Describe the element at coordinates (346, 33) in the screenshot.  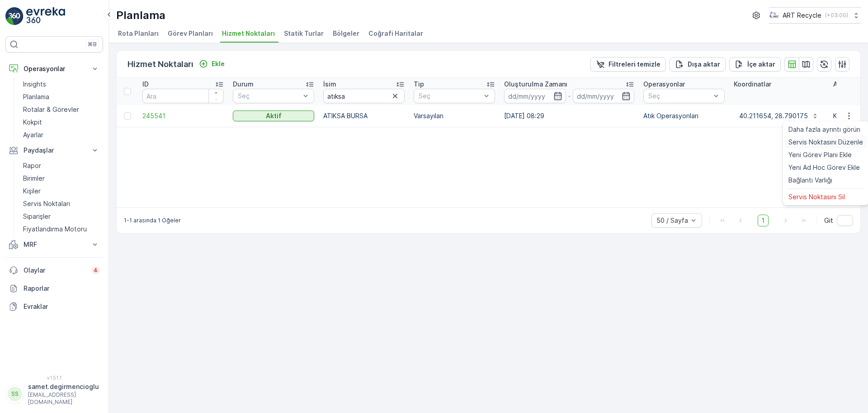
I see `span: Bölgeler` at that location.